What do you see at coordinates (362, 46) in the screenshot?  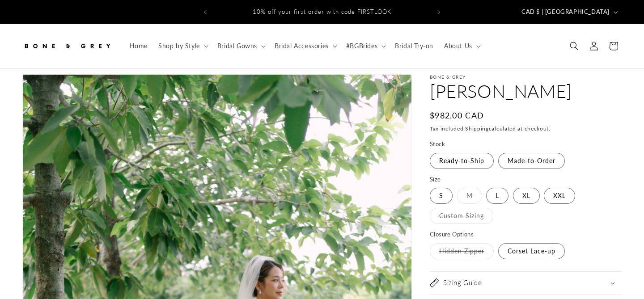 I see `span: #BGBrides` at bounding box center [362, 46].